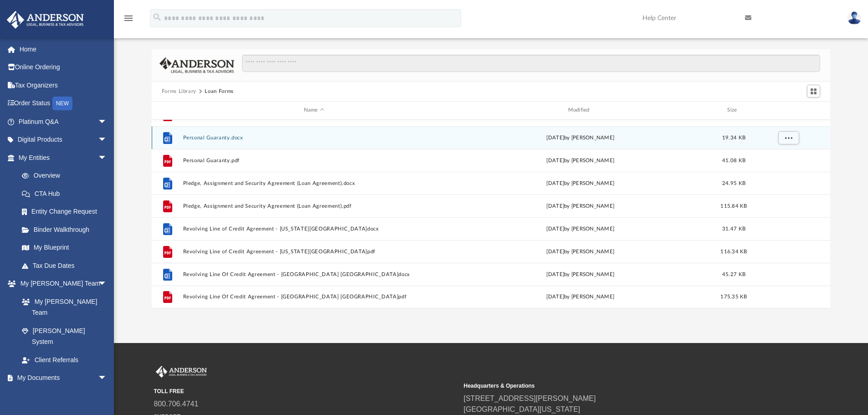 Image resolution: width=868 pixels, height=415 pixels. Describe the element at coordinates (788, 137) in the screenshot. I see `button: More options` at that location.